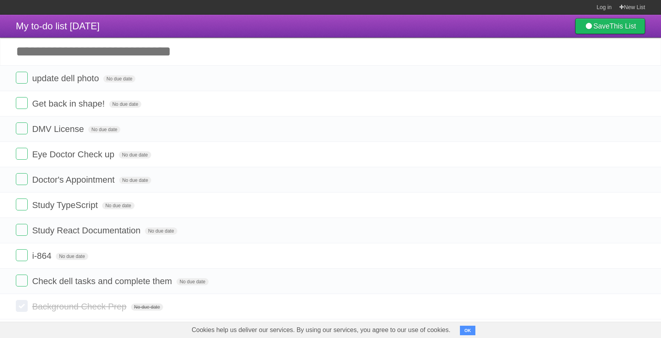  I want to click on span: i-864, so click(43, 255).